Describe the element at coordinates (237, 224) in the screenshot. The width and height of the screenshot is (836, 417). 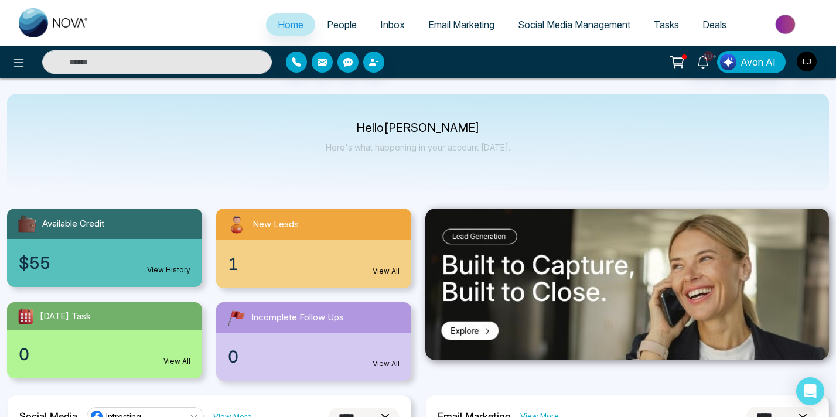
I see `img: newLeads.svg` at that location.